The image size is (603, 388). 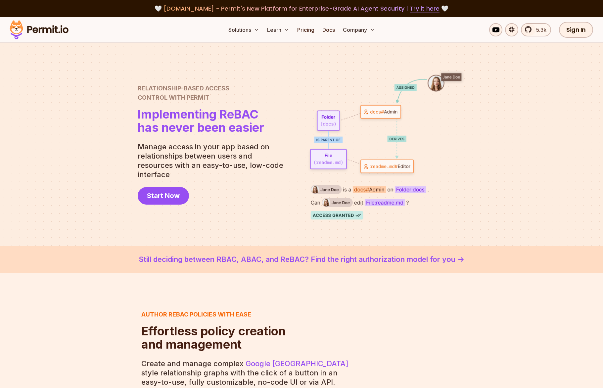 What do you see at coordinates (163, 196) in the screenshot?
I see `a: Start Now` at bounding box center [163, 196].